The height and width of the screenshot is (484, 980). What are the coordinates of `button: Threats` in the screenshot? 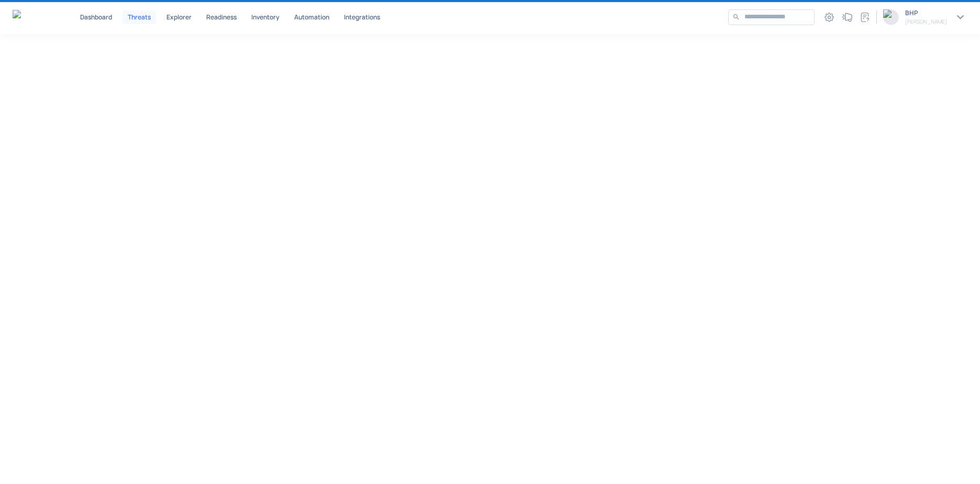 It's located at (139, 17).